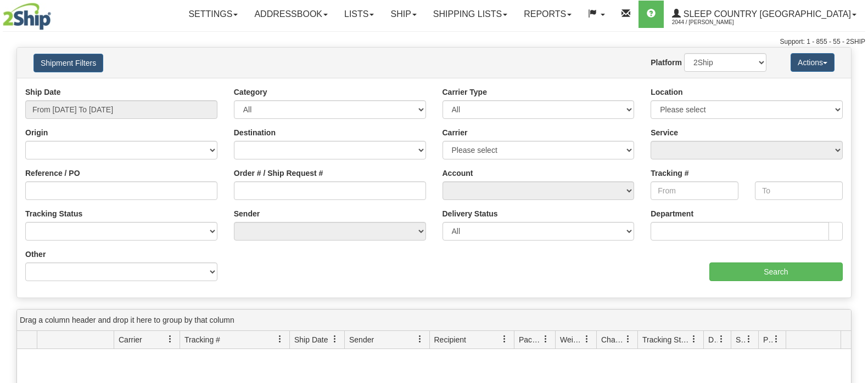 Image resolution: width=868 pixels, height=383 pixels. What do you see at coordinates (246, 214) in the screenshot?
I see `label: Sender` at bounding box center [246, 214].